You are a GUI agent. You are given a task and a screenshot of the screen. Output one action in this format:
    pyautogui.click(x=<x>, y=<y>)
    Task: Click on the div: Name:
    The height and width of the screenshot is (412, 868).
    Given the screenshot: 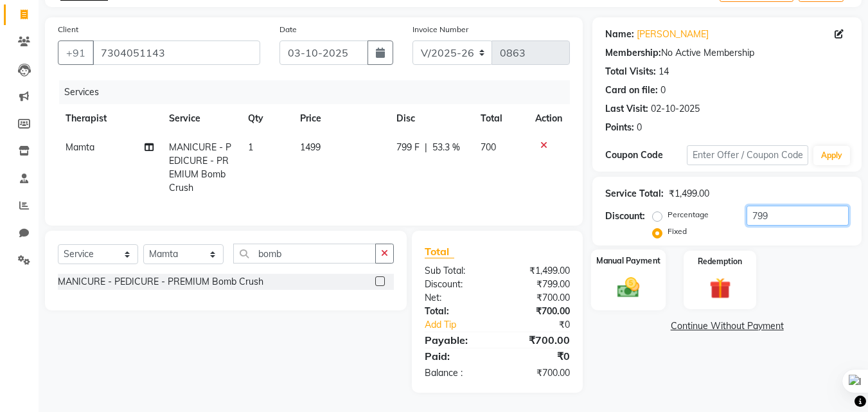 What is the action you would take?
    pyautogui.click(x=619, y=34)
    